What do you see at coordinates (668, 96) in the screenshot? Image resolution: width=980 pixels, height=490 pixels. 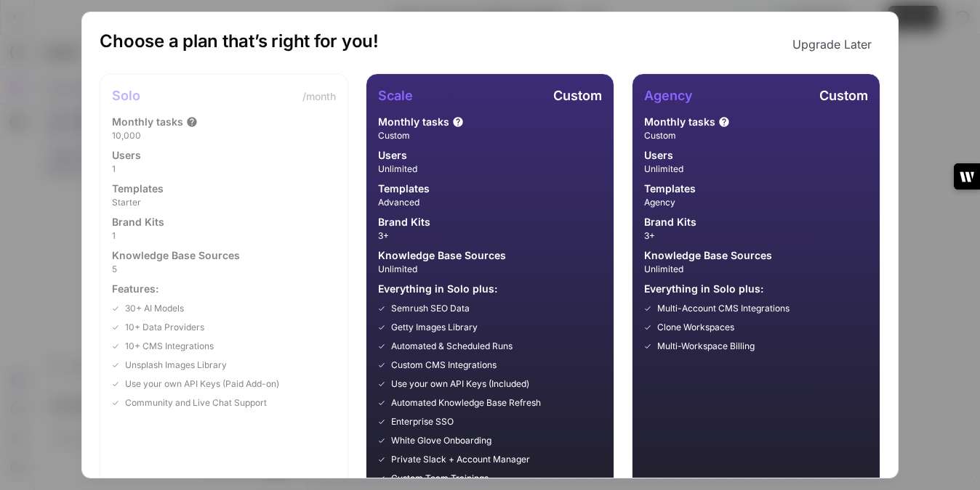 I see `h1: Agency` at bounding box center [668, 96].